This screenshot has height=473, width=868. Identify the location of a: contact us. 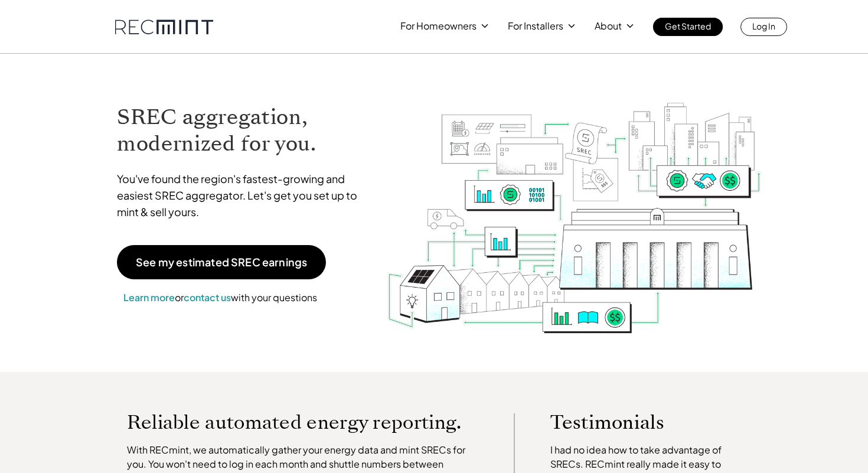
(207, 297).